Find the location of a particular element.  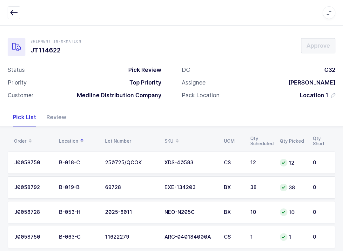

div: ARG-040184000A is located at coordinates (190, 237).